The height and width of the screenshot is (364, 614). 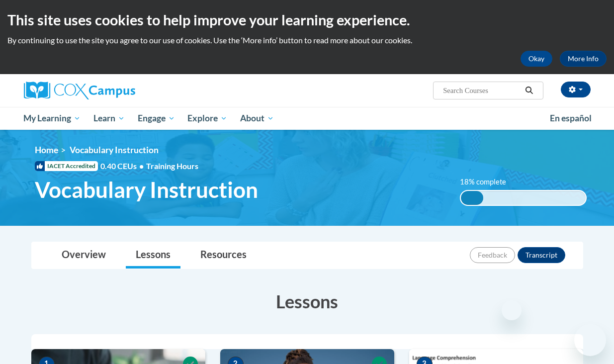 What do you see at coordinates (109, 118) in the screenshot?
I see `a: Learn` at bounding box center [109, 118].